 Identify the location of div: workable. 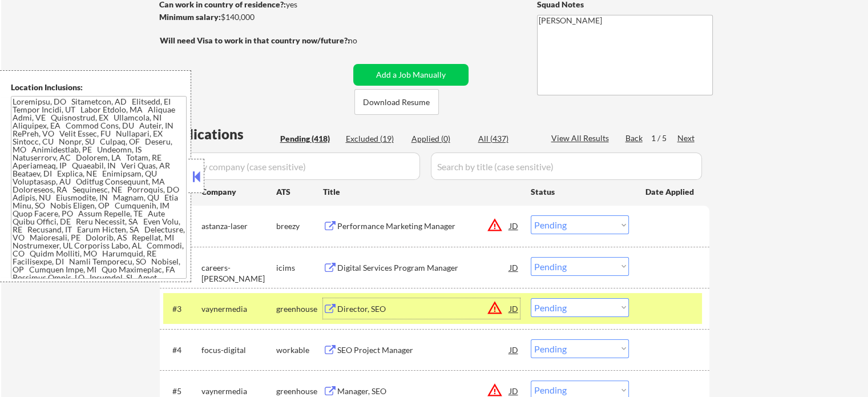
(300, 350).